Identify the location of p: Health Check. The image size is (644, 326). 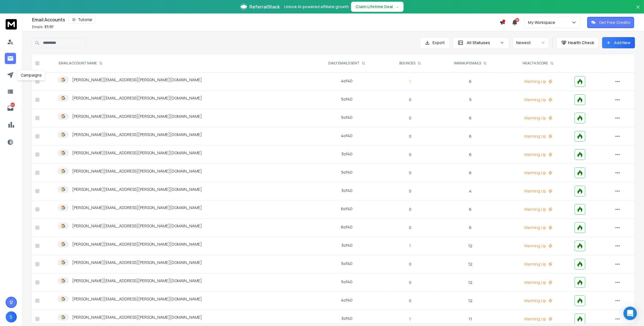
(581, 43).